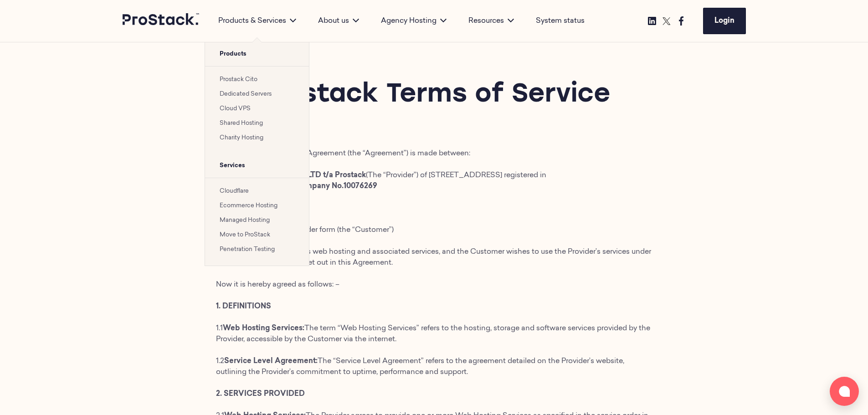  Describe the element at coordinates (844, 392) in the screenshot. I see `button: Open chat window` at that location.